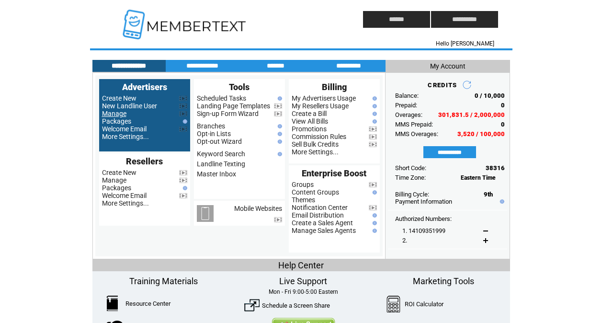 The height and width of the screenshot is (323, 602). Describe the element at coordinates (334, 87) in the screenshot. I see `span: Billing` at that location.